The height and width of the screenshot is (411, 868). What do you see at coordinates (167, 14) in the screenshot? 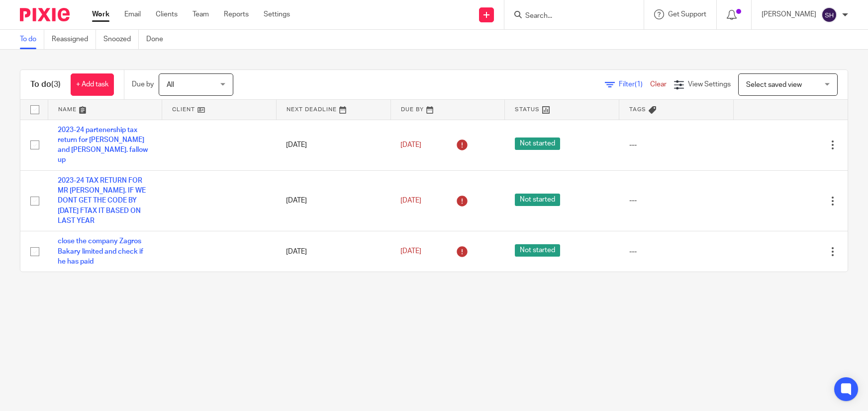
I see `a: Clients` at bounding box center [167, 14].